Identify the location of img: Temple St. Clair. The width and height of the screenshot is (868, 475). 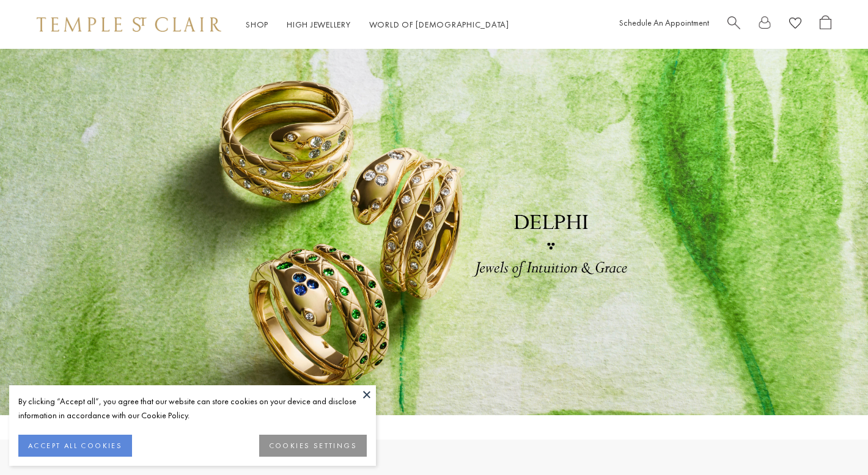
(129, 25).